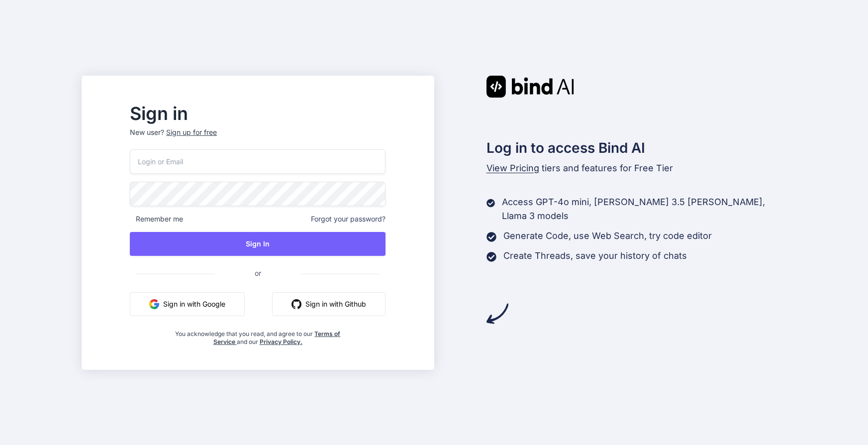  What do you see at coordinates (192, 132) in the screenshot?
I see `div: Sign up for free` at bounding box center [192, 132].